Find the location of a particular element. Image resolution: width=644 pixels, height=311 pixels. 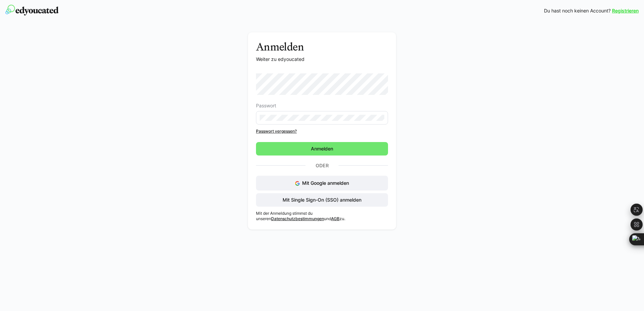

a: AGB is located at coordinates (335, 218).